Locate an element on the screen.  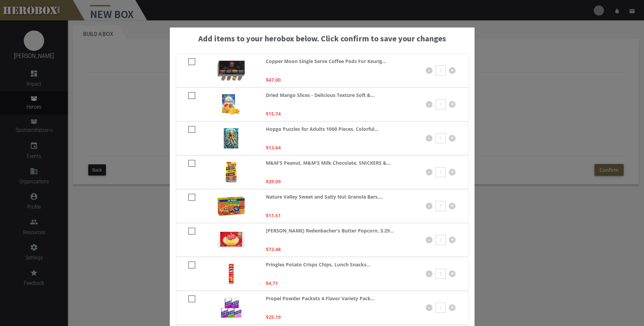
h3: Add items to your herobox below. Click confirm to save your changes is located at coordinates (322, 39).